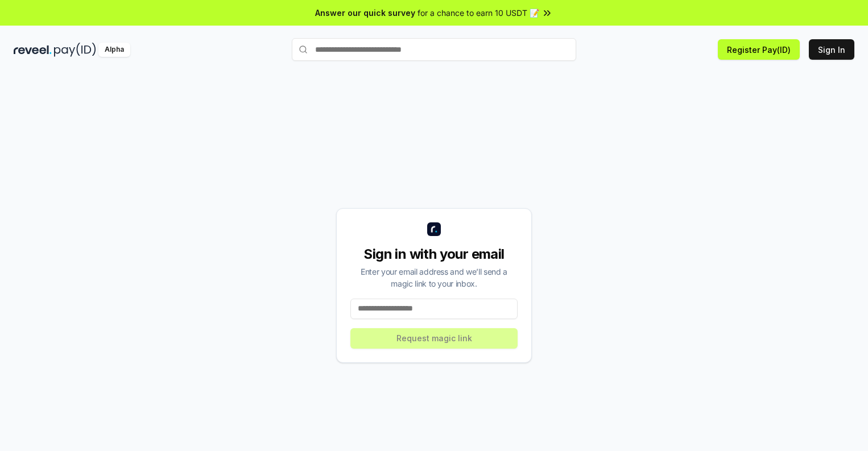 The height and width of the screenshot is (451, 868). I want to click on div: Sign in with your email, so click(434, 255).